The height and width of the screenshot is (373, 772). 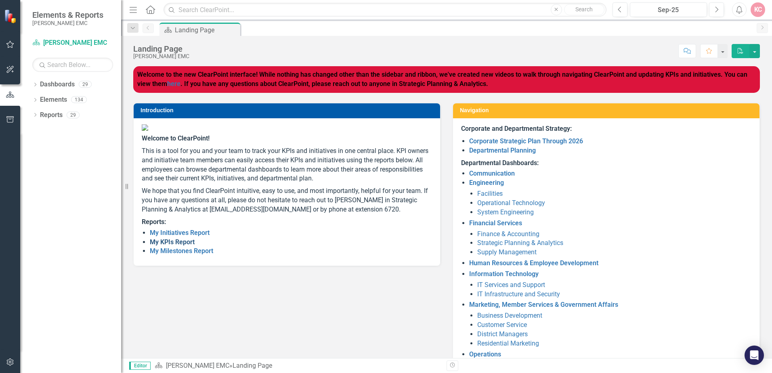 What do you see at coordinates (758, 10) in the screenshot?
I see `div: KC` at bounding box center [758, 10].